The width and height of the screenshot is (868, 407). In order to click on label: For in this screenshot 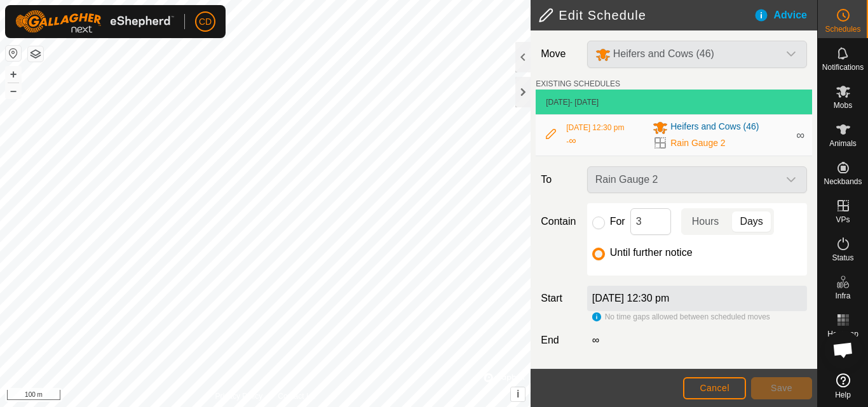, I will do `click(618, 222)`.